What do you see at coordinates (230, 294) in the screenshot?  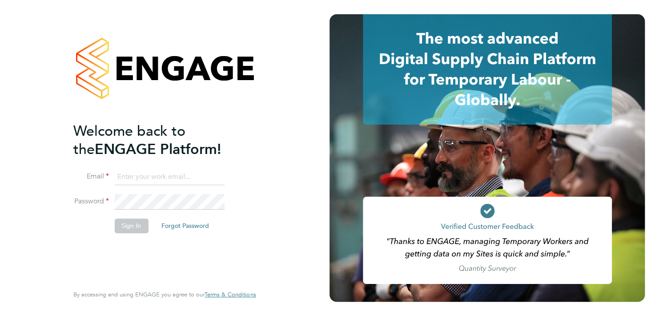 I see `a: Terms & Conditions` at bounding box center [230, 294].